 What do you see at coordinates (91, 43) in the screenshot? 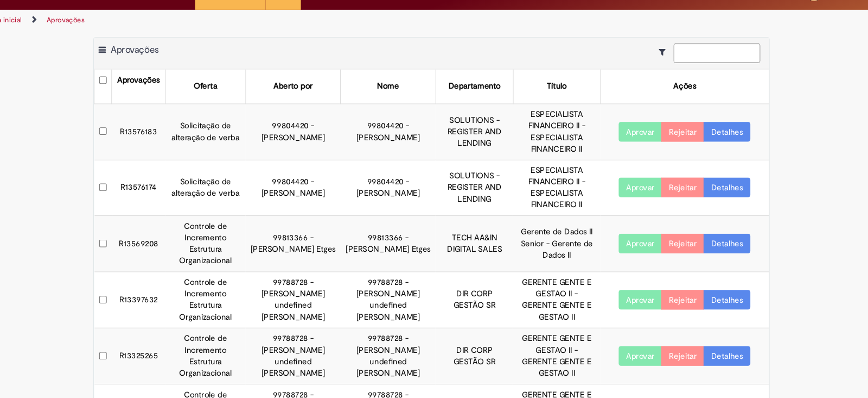
I see `a: Aprovações` at bounding box center [91, 43].